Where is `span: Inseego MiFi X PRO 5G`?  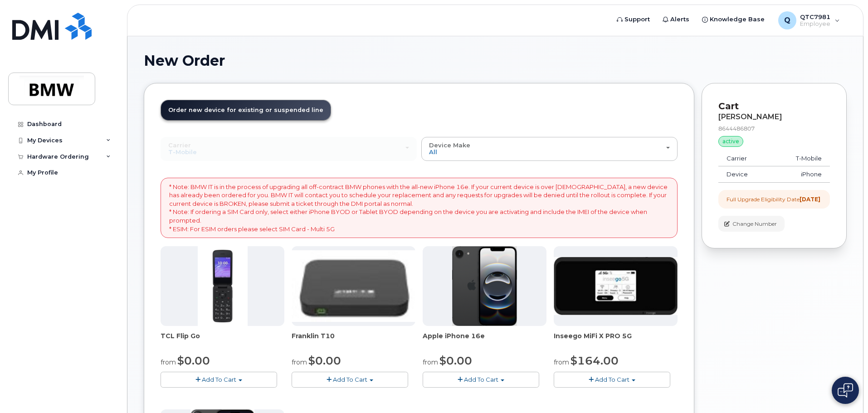 span: Inseego MiFi X PRO 5G is located at coordinates (616, 341).